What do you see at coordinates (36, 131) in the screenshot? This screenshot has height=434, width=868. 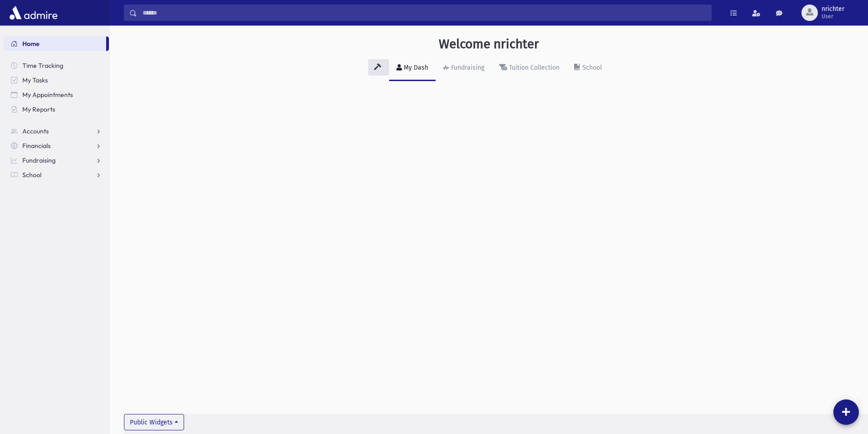 I see `span: Accounts` at bounding box center [36, 131].